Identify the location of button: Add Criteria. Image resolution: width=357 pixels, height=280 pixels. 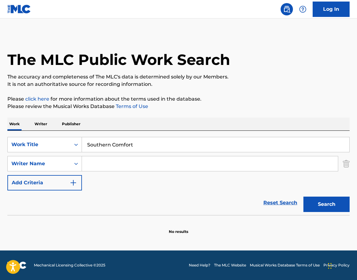
(45, 183).